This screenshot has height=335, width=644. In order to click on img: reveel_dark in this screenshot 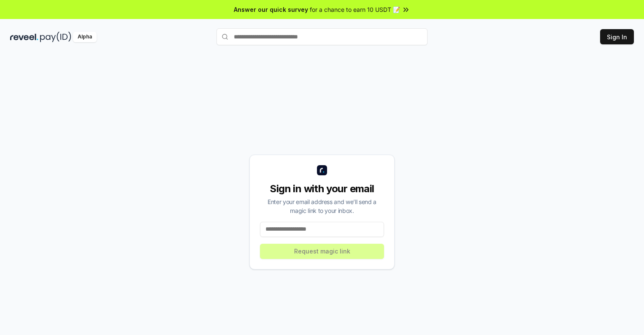, I will do `click(24, 37)`.